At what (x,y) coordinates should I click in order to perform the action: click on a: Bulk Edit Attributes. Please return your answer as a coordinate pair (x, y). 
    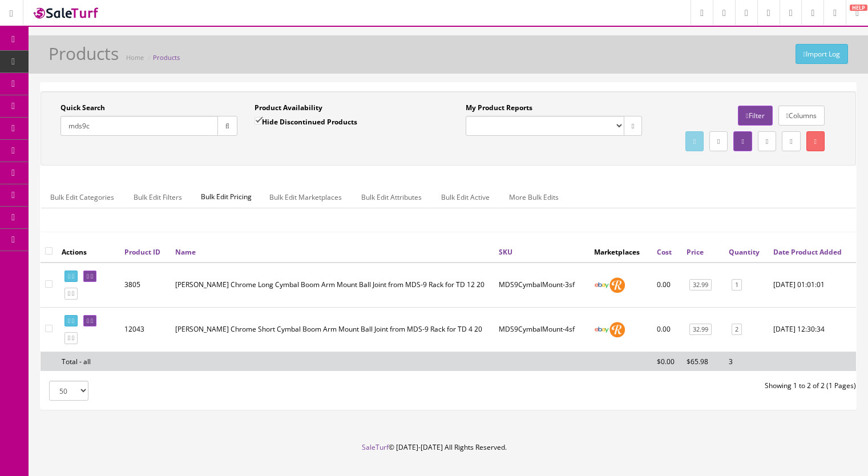
    Looking at the image, I should click on (391, 197).